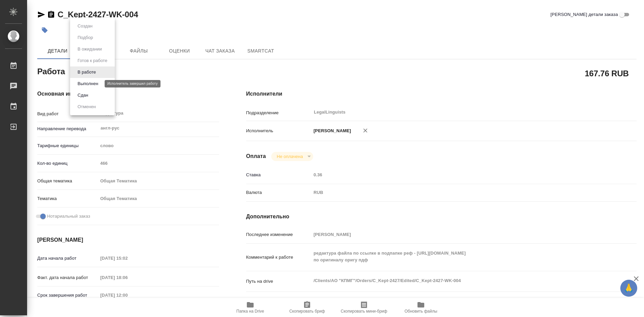 The image size is (644, 317). I want to click on button: Готов к работе, so click(92, 61).